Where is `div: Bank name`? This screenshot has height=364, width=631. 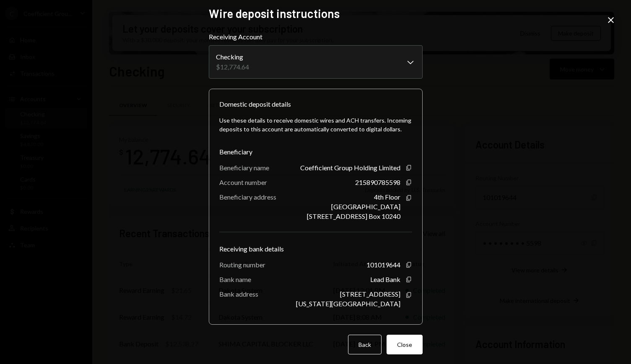
div: Bank name is located at coordinates (235, 279).